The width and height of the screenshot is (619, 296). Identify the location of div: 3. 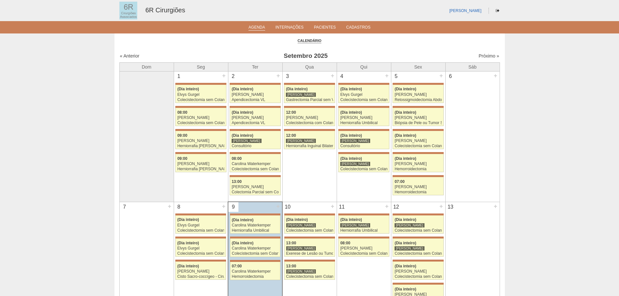
(287, 76).